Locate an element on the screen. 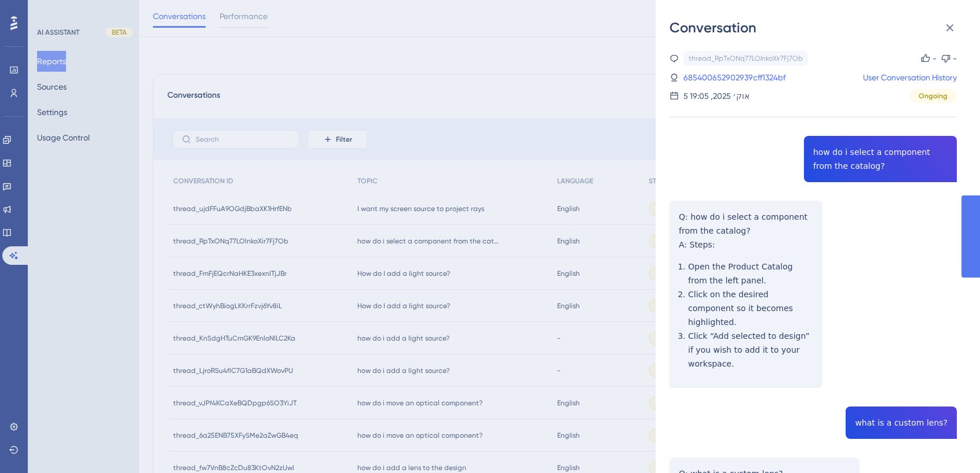 The width and height of the screenshot is (980, 473). span: Ongoing is located at coordinates (933, 96).